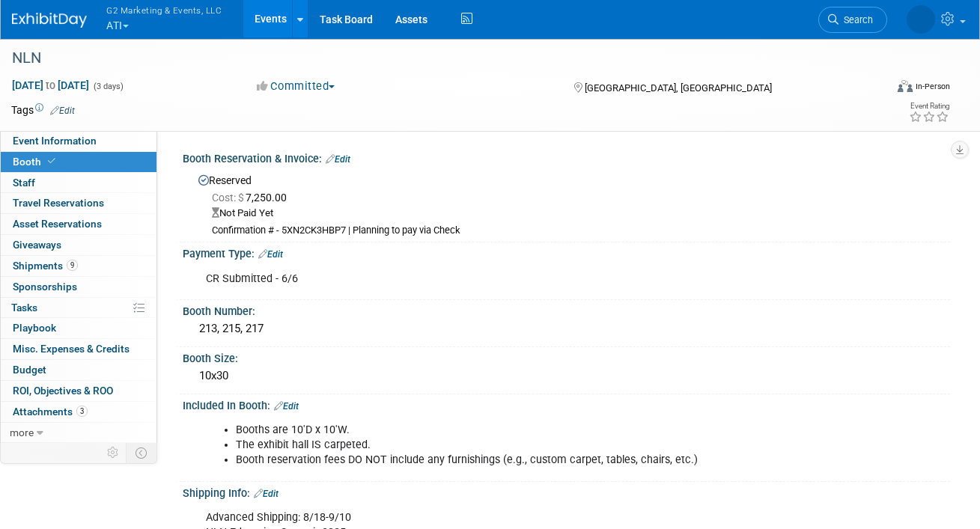  What do you see at coordinates (295, 86) in the screenshot?
I see `button: Committed` at bounding box center [295, 86].